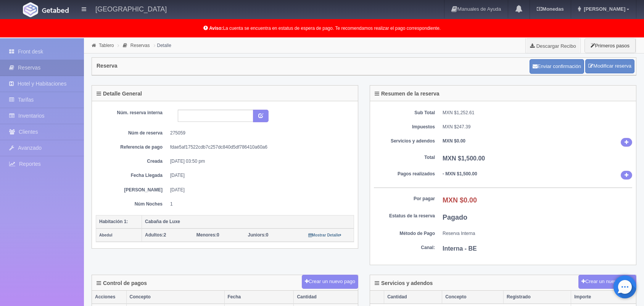 This screenshot has width=644, height=306. I want to click on h4: Servicios y adendos, so click(404, 283).